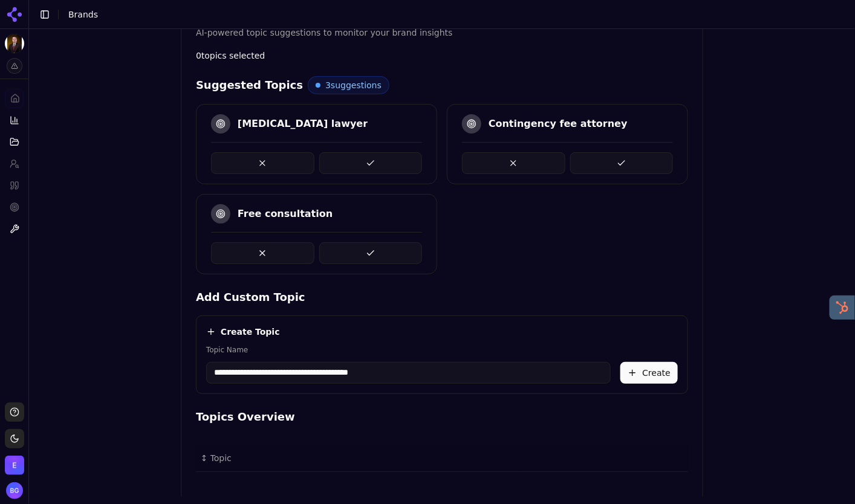 The height and width of the screenshot is (504, 855). Describe the element at coordinates (221, 458) in the screenshot. I see `span: Topic` at that location.